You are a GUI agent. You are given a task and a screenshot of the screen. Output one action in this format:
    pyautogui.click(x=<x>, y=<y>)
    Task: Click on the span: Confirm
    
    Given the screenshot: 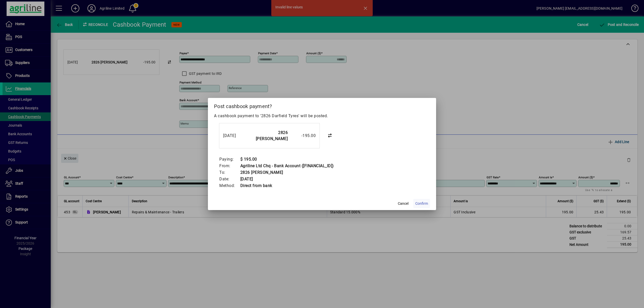 What is the action you would take?
    pyautogui.click(x=422, y=204)
    